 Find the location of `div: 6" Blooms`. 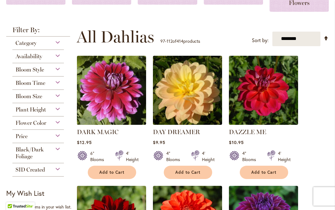

div: 6" Blooms is located at coordinates (99, 157).